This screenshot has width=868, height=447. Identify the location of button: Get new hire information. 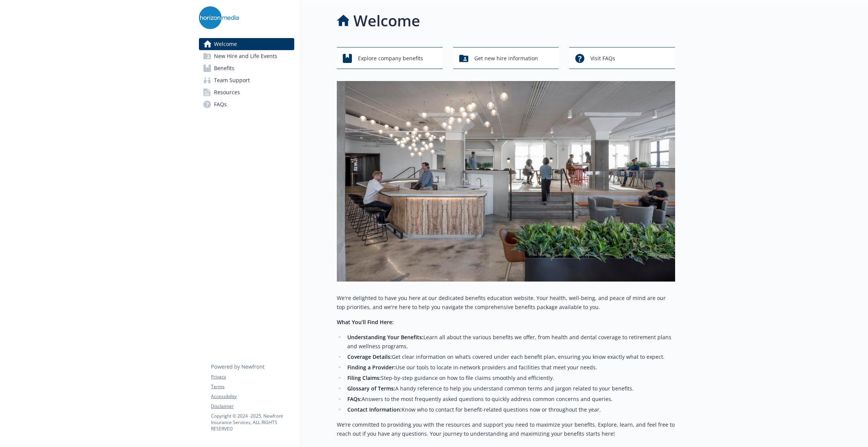
(506, 58).